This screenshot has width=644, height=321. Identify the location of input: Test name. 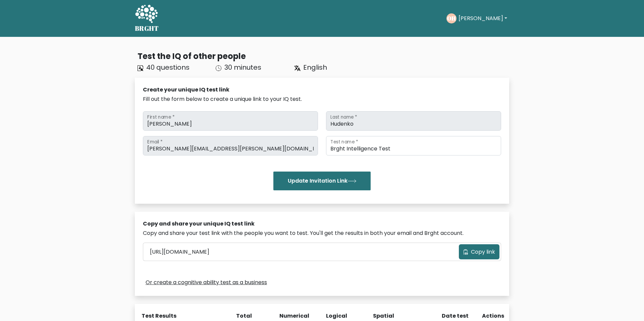
(414, 146).